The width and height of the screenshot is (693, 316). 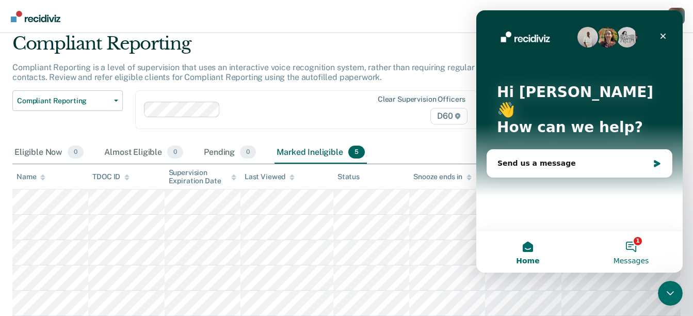 What do you see at coordinates (68, 101) in the screenshot?
I see `button: Compliant Reporting` at bounding box center [68, 101].